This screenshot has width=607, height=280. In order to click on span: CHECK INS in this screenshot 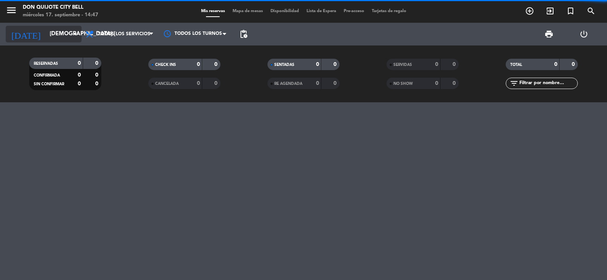, I will do `click(165, 65)`.